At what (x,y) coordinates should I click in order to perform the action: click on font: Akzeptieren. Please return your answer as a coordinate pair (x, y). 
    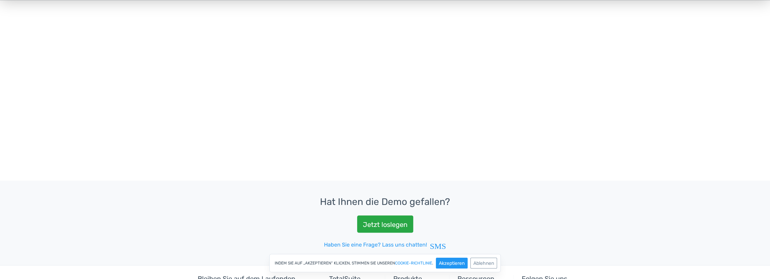
    Looking at the image, I should click on (452, 263).